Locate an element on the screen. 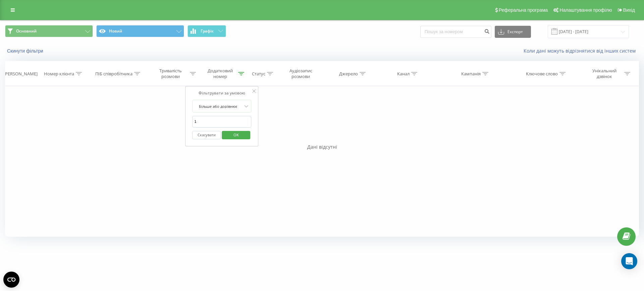 The image size is (644, 291). div: Ключове слово is located at coordinates (542, 74).